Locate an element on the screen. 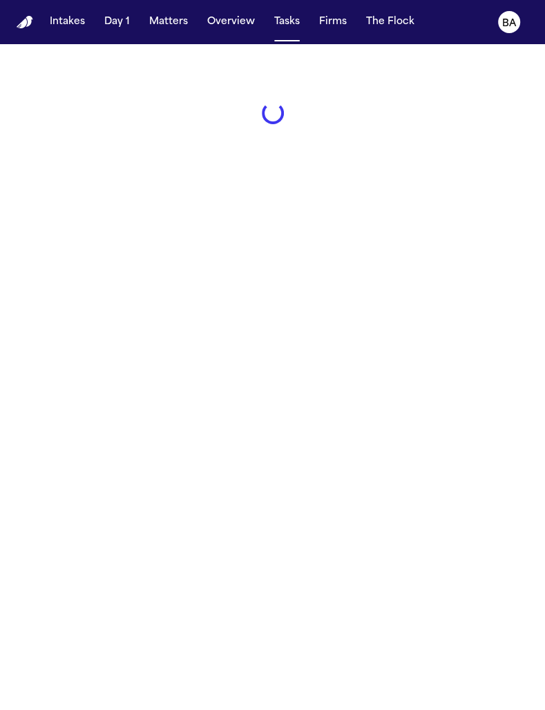 The width and height of the screenshot is (545, 710). img: Finch Logo is located at coordinates (25, 22).